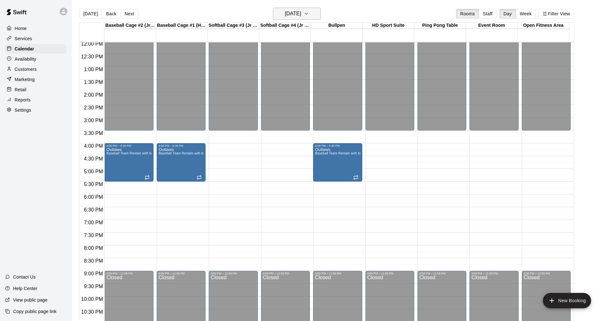 The height and width of the screenshot is (321, 608). I want to click on span: 5:30 PM, so click(93, 184).